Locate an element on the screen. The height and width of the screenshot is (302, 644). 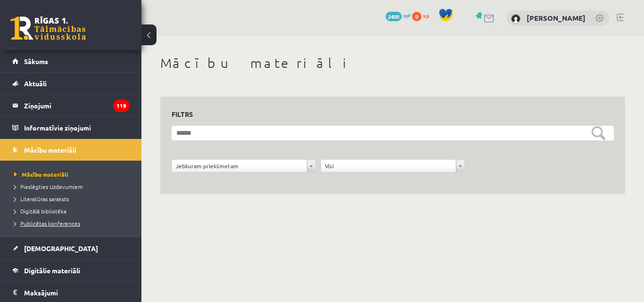
a: Aktuāli is located at coordinates (71, 83).